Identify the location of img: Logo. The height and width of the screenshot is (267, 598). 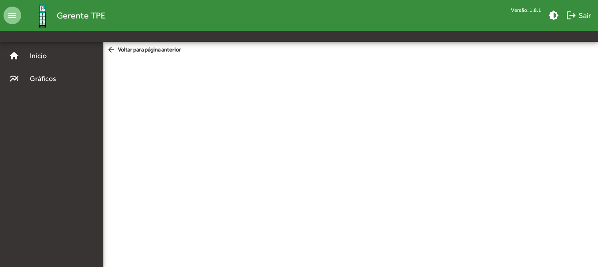
(42, 15).